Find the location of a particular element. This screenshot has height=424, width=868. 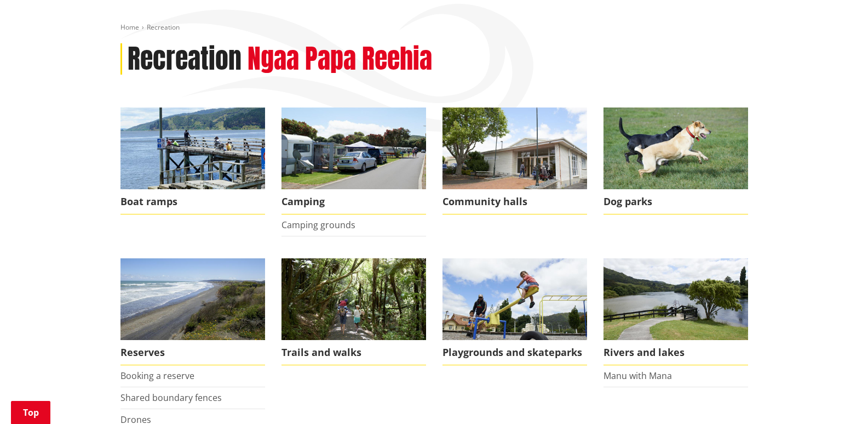

img: Bridal Veil Falls is located at coordinates (354, 299).